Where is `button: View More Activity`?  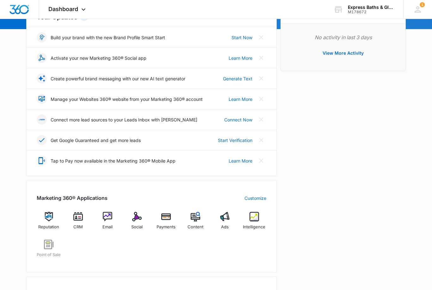
button: View More Activity is located at coordinates (343, 53).